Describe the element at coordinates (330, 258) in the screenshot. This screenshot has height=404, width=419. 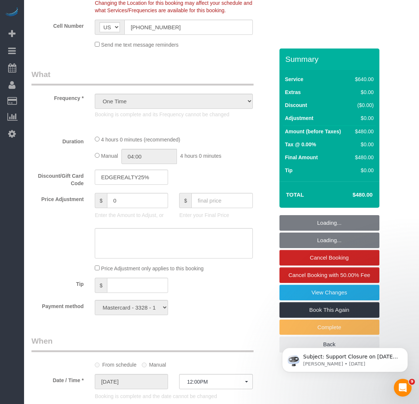
I see `a: Cancel Booking` at that location.